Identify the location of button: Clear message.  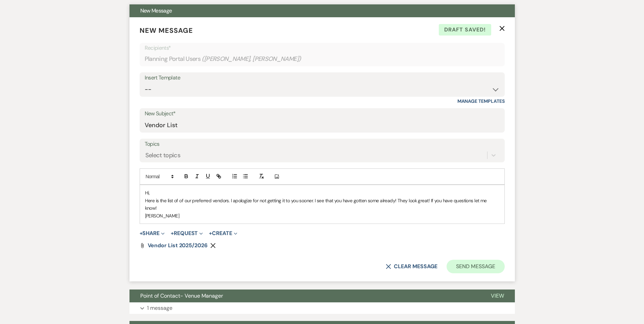
(411, 266).